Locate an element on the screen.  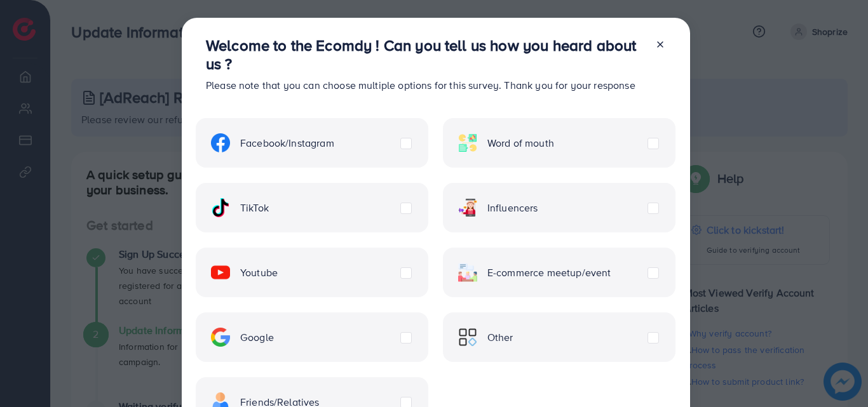
span: E-commerce meetup/event is located at coordinates (549, 273).